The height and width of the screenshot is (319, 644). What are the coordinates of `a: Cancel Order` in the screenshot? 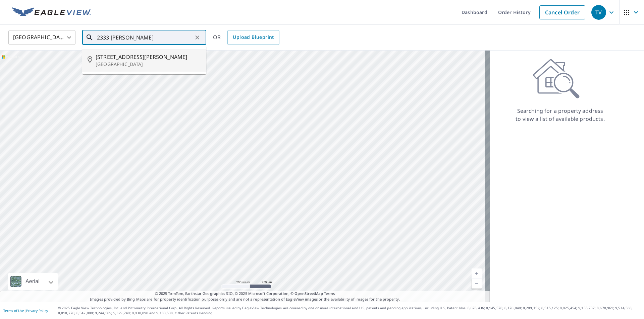 It's located at (562, 12).